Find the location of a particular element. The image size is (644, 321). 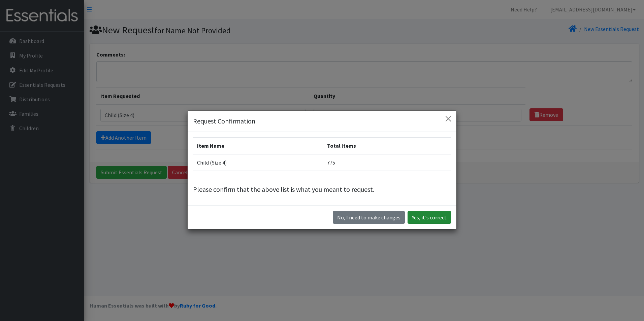

td: 775 is located at coordinates (387, 163).